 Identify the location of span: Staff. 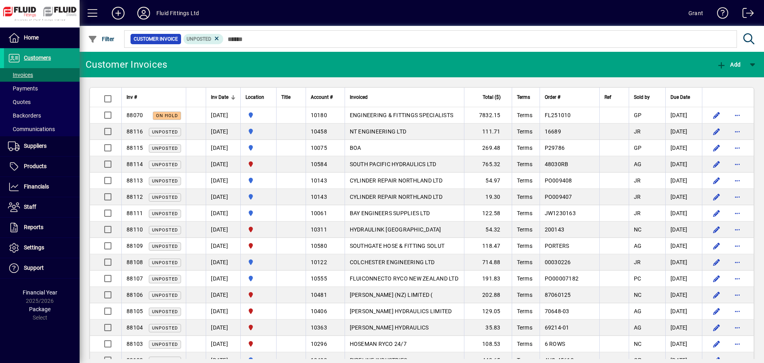
(30, 207).